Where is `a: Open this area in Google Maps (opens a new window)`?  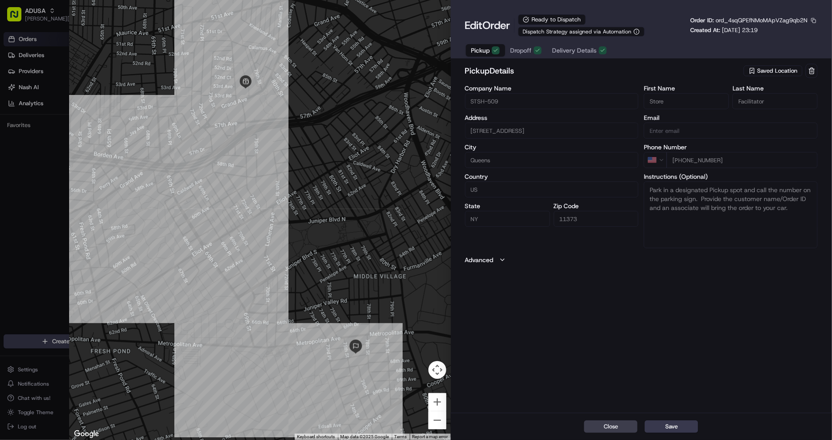
a: Open this area in Google Maps (opens a new window) is located at coordinates (87, 434).